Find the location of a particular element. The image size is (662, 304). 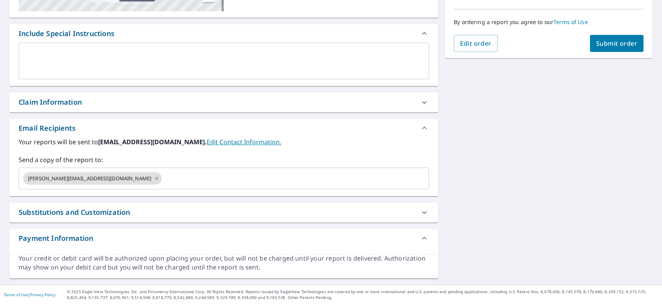

p: © 2025 Eagle View Technologies, Inc. and Pictometry International Corp. All Rights Reserved. Repo... is located at coordinates (362, 295).